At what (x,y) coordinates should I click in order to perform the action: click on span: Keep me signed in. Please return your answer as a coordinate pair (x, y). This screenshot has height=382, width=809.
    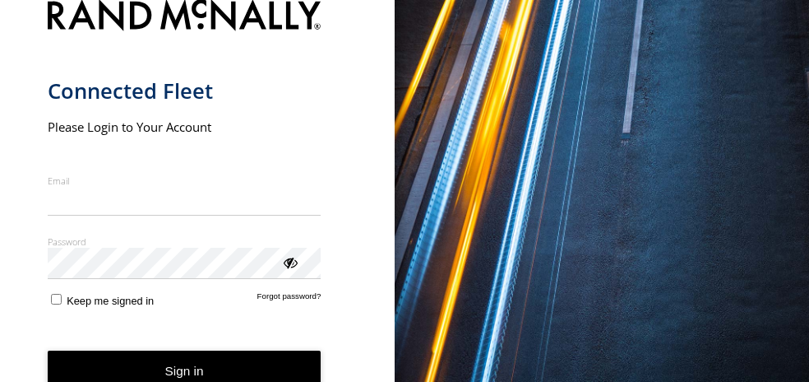
    Looking at the image, I should click on (110, 300).